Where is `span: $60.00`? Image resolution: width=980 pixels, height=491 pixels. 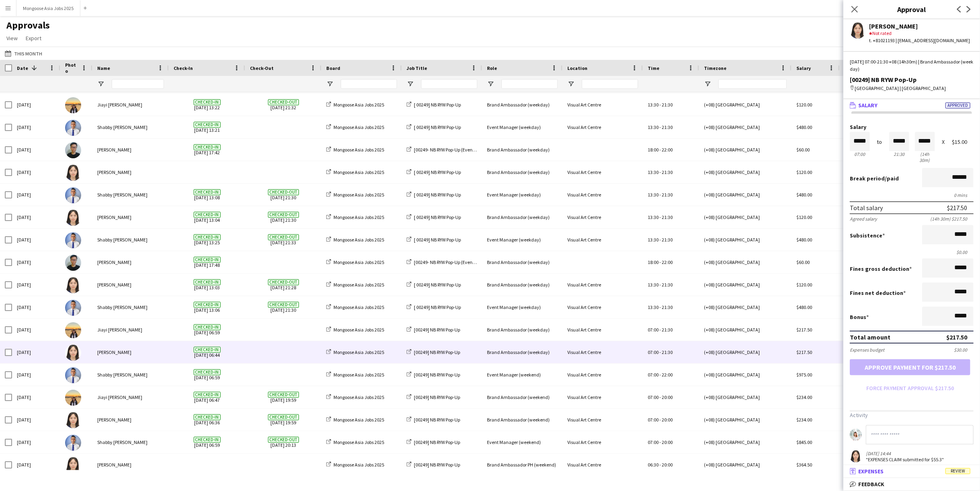
span: $60.00 is located at coordinates (802, 150).